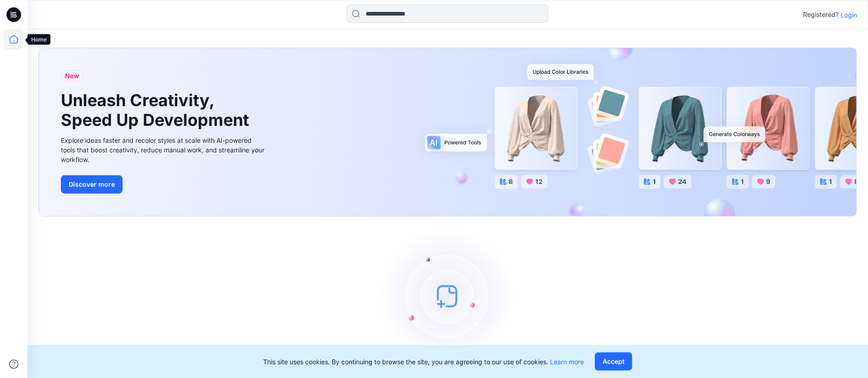 The image size is (868, 378). What do you see at coordinates (849, 15) in the screenshot?
I see `p: Login` at bounding box center [849, 15].